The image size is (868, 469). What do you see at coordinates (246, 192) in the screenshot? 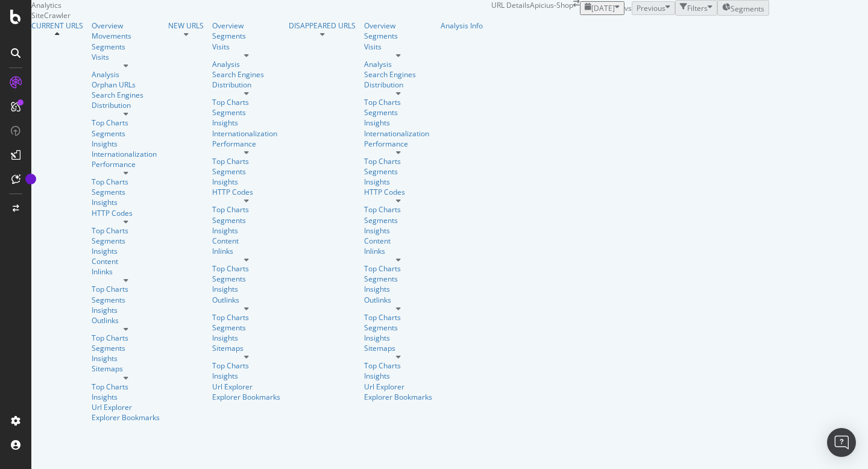
I see `div: HTTP Codes` at bounding box center [246, 192].